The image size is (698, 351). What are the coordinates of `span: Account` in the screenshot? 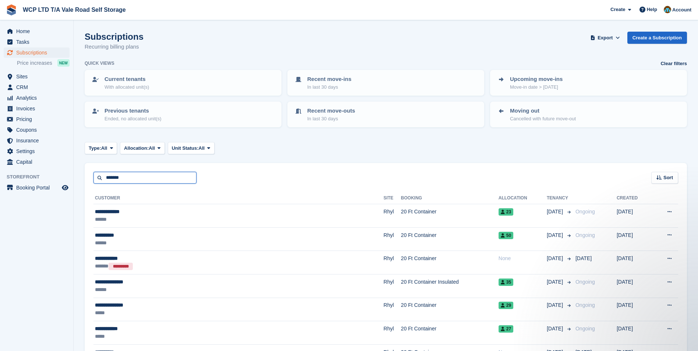 It's located at (682, 10).